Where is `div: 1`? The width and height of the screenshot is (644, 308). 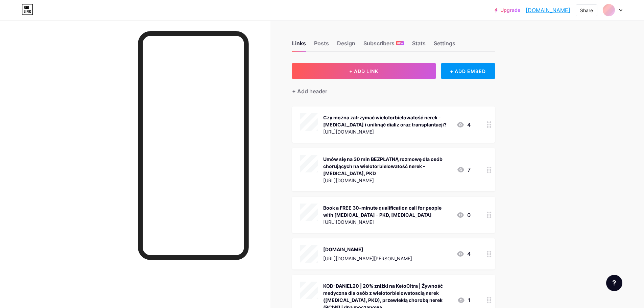
div: 1 is located at coordinates (464, 300).